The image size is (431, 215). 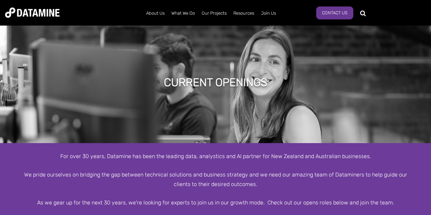 I want to click on a: Join Us, so click(x=269, y=13).